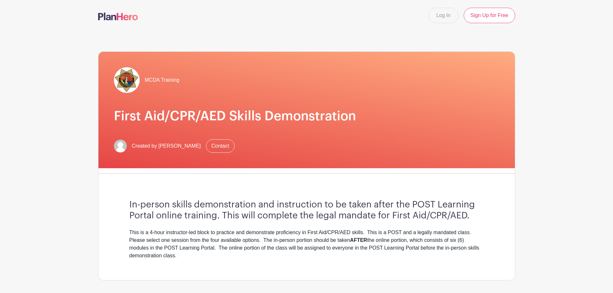  What do you see at coordinates (358, 240) in the screenshot?
I see `strong: AFTER` at bounding box center [358, 240].